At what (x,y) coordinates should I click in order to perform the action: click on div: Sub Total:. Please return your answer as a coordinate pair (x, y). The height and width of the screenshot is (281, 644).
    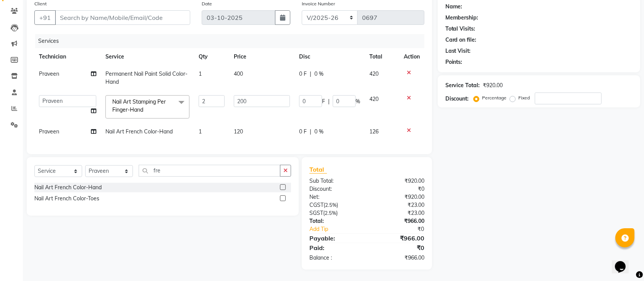
    Looking at the image, I should click on (335, 181).